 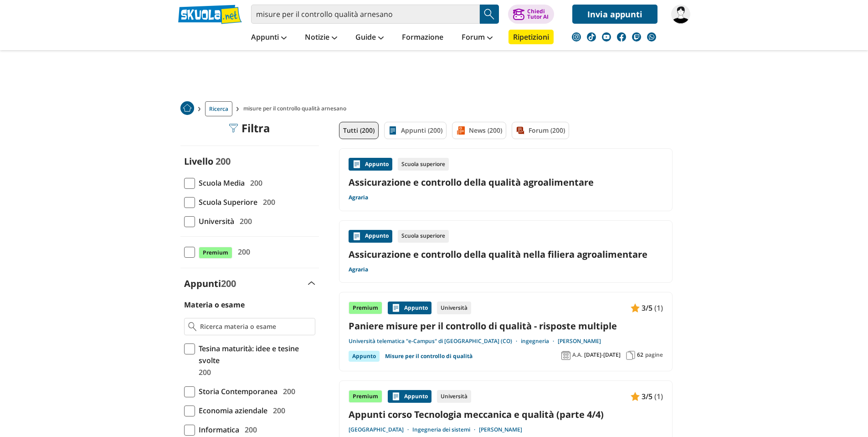 I want to click on img: youtube, so click(x=607, y=37).